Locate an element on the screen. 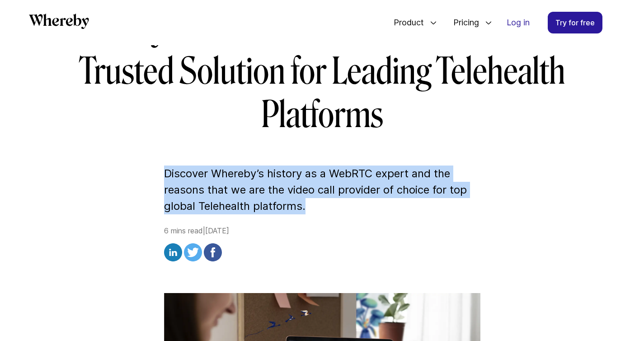 The width and height of the screenshot is (644, 341). a: Log in is located at coordinates (518, 23).